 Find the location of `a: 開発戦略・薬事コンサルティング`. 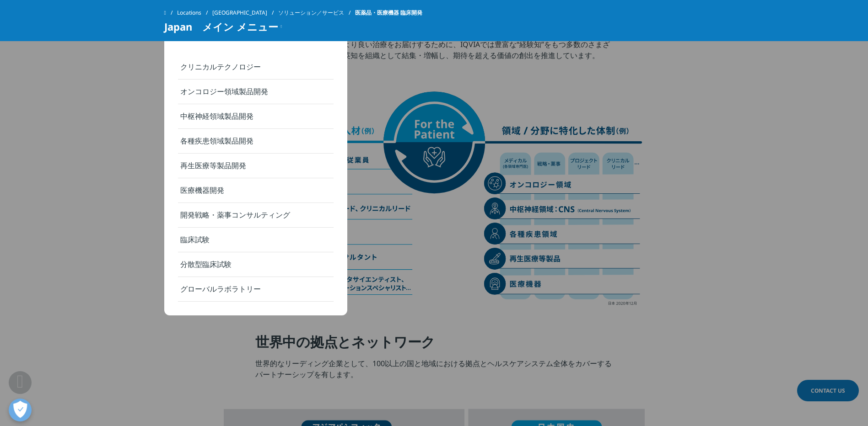

a: 開発戦略・薬事コンサルティング is located at coordinates (255, 216).